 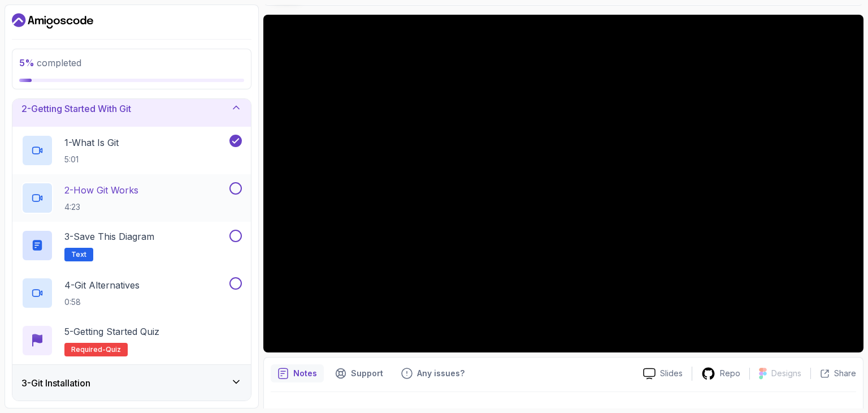 I want to click on button: 3-Git Installation, so click(x=132, y=382).